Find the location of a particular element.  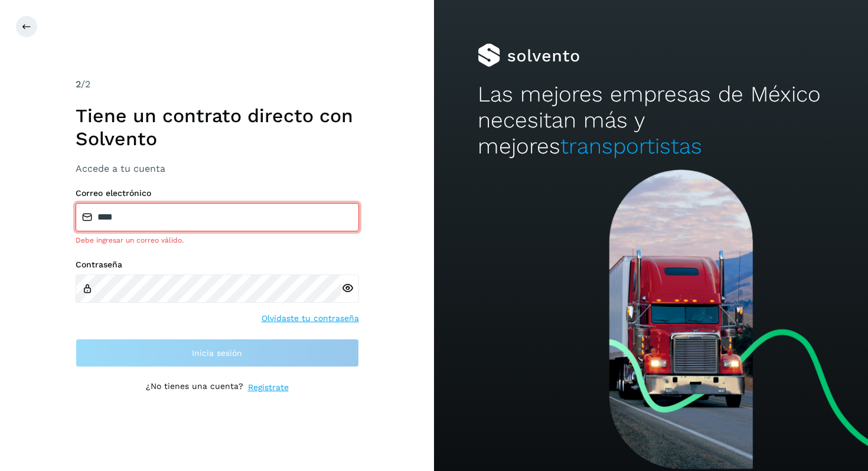

label: Correo electrónico is located at coordinates (218, 193).